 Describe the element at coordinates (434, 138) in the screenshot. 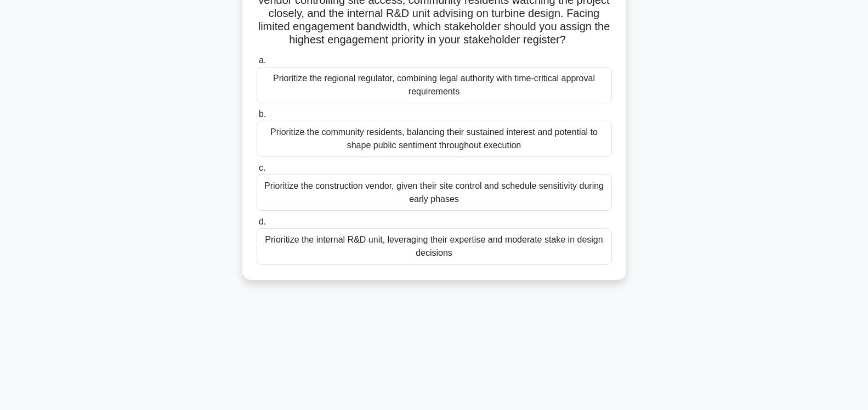

I see `div: Prioritize the community residents, balancing their sustained interest and potential to shape pub...` at that location.